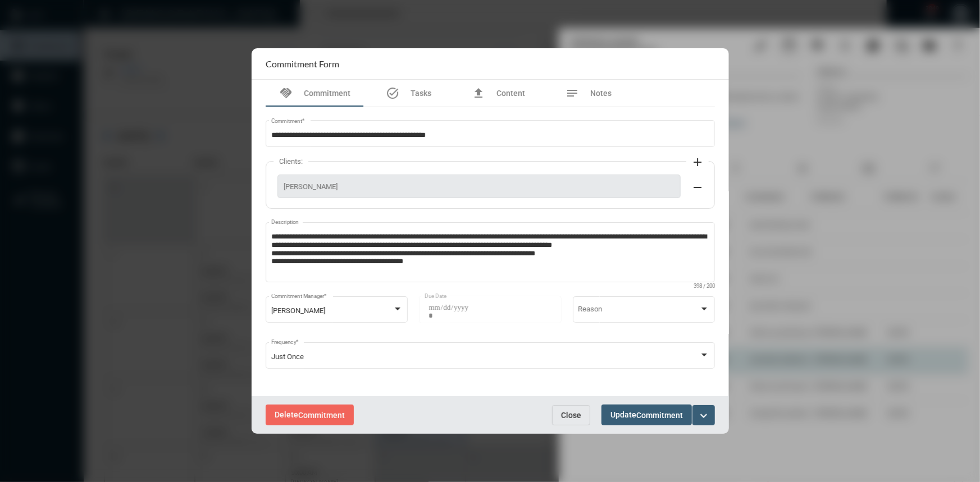  What do you see at coordinates (286, 93) in the screenshot?
I see `mat-icon: handshake` at bounding box center [286, 93].